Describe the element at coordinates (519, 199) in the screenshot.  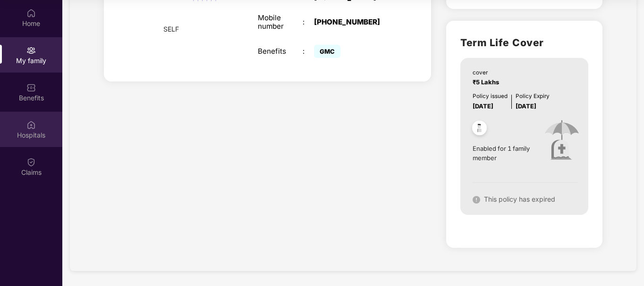
I see `span: This policy has expired` at that location.